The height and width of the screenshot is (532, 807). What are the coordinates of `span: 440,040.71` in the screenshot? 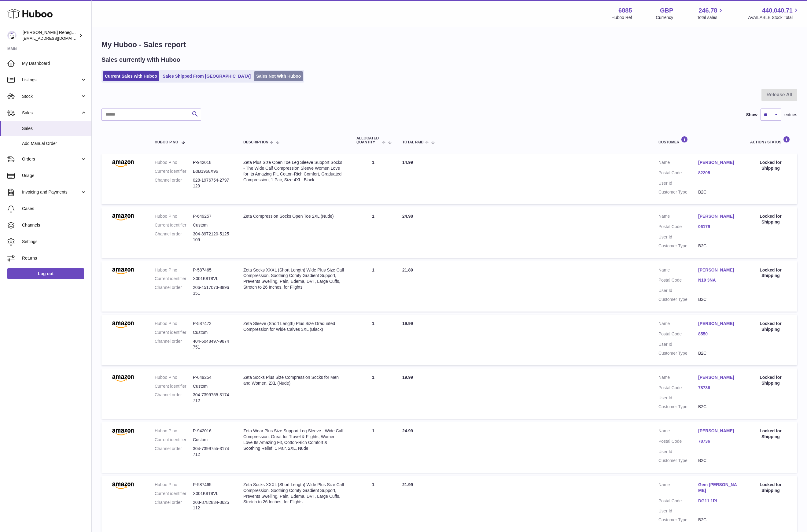 It's located at (777, 10).